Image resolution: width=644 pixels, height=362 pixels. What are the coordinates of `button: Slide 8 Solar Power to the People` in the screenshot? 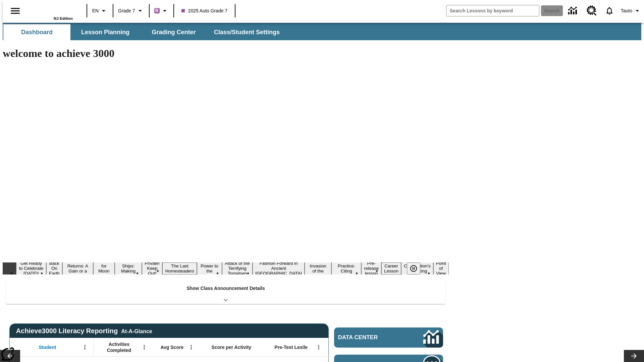 It's located at (209, 269).